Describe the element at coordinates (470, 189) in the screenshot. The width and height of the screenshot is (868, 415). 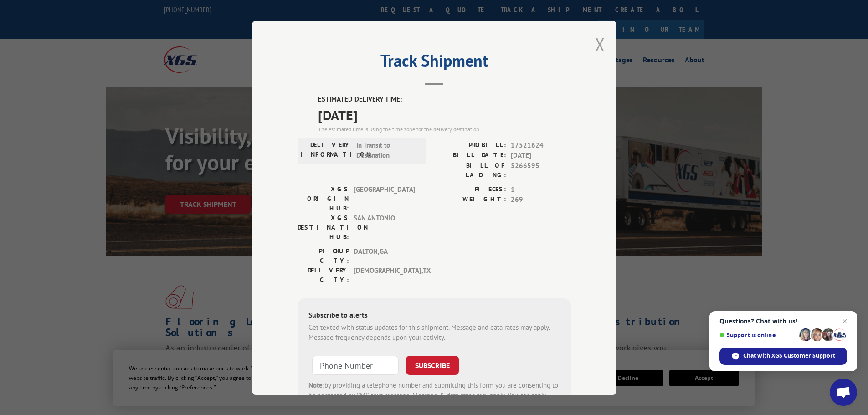
I see `label: PIECES:` at that location.